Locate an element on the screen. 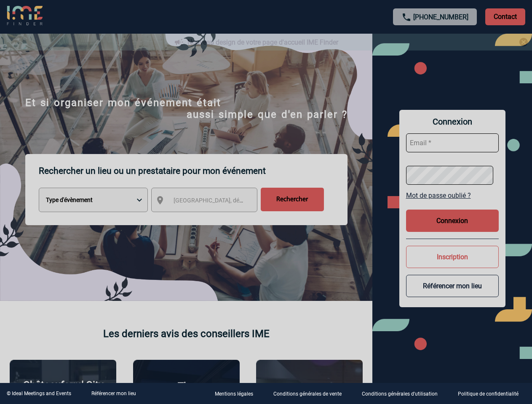  a: Conditions générales d'utilisation is located at coordinates (403, 393).